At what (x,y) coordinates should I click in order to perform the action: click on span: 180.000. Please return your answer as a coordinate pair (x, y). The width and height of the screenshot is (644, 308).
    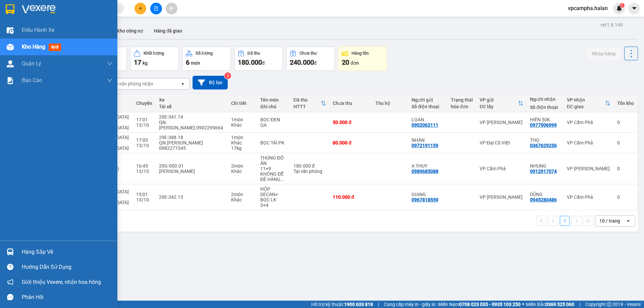
    Looking at the image, I should click on (250, 62).